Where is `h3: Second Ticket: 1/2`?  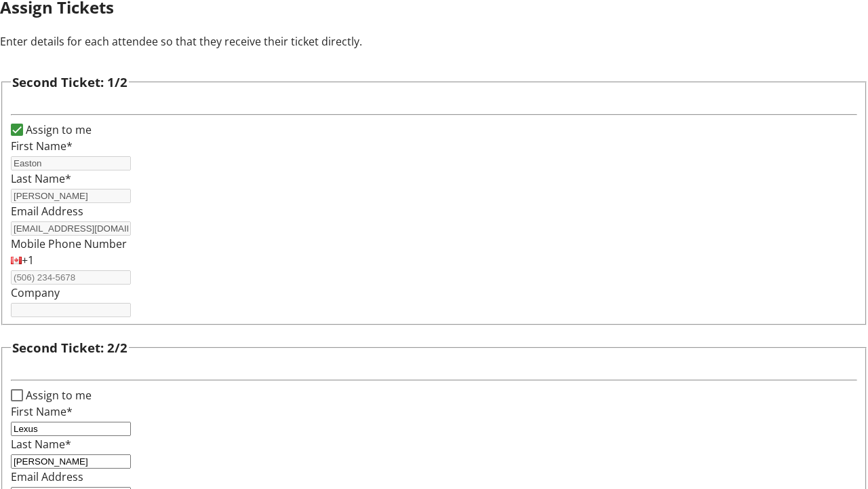
h3: Second Ticket: 1/2 is located at coordinates (70, 82).